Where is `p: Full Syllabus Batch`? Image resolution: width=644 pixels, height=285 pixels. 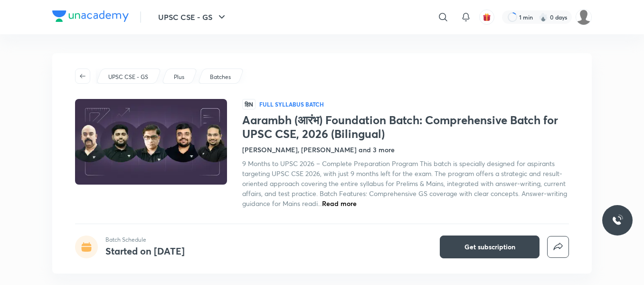 p: Full Syllabus Batch is located at coordinates (292, 104).